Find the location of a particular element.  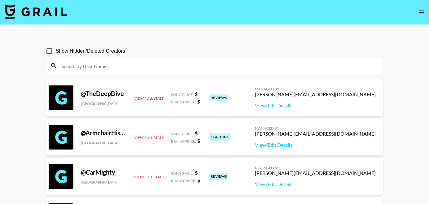

div: @ CarMighty is located at coordinates (104, 172).